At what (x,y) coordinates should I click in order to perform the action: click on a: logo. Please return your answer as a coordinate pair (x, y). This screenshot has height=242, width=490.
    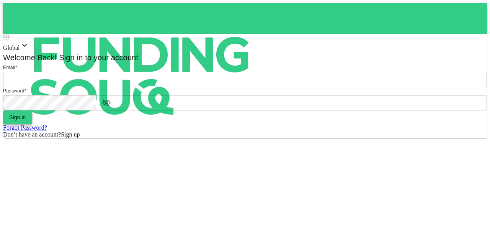
    Looking at the image, I should click on (245, 18).